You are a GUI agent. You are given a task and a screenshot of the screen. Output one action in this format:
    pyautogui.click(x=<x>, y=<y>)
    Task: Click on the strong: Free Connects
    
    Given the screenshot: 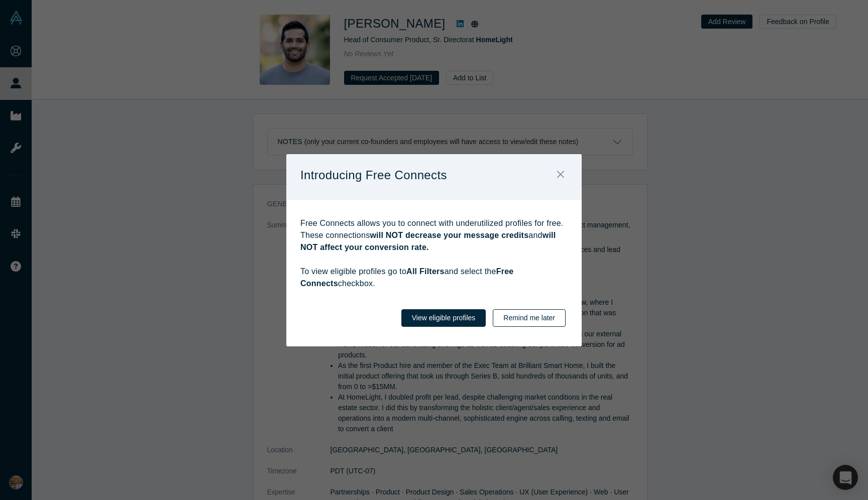 What is the action you would take?
    pyautogui.click(x=407, y=277)
    